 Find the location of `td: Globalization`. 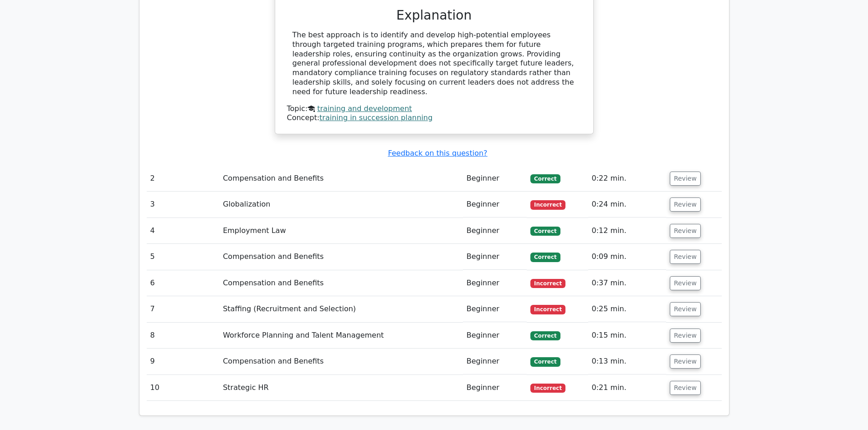

td: Globalization is located at coordinates (341, 204).